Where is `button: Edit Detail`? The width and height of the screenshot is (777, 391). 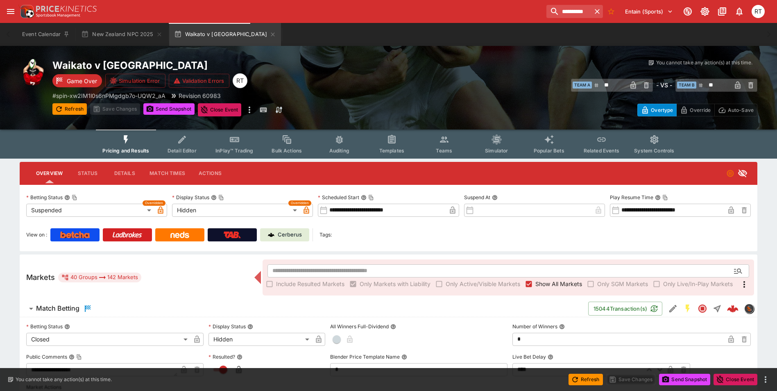 button: Edit Detail is located at coordinates (673, 309).